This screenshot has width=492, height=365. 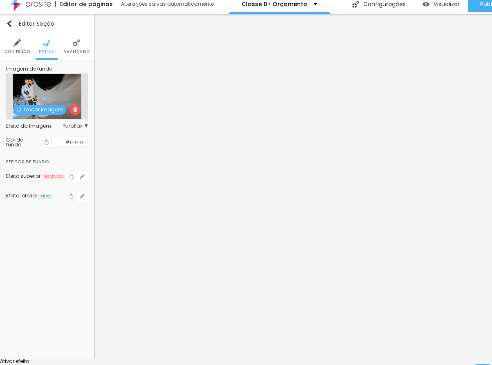 I want to click on span: Parallax, so click(x=75, y=126).